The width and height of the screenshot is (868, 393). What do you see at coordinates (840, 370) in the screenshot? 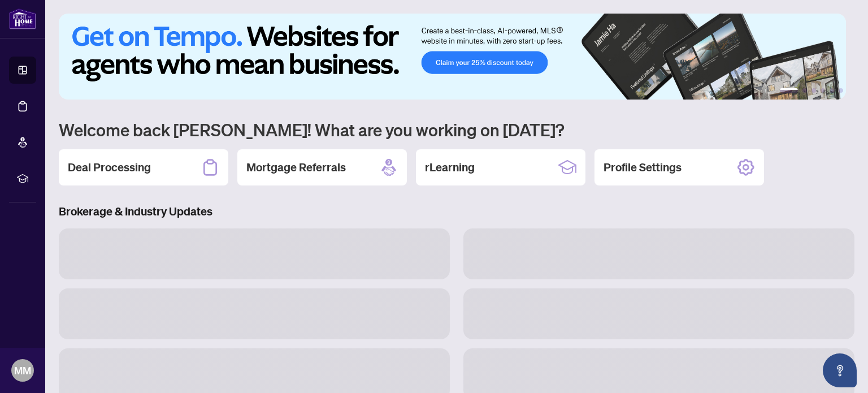
I see `button: Open asap` at bounding box center [840, 370].